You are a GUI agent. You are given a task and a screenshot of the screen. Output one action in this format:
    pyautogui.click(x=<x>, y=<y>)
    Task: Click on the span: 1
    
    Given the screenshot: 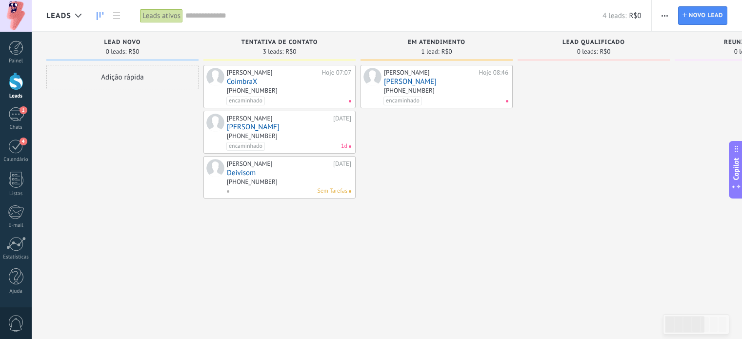 What is the action you would take?
    pyautogui.click(x=23, y=110)
    